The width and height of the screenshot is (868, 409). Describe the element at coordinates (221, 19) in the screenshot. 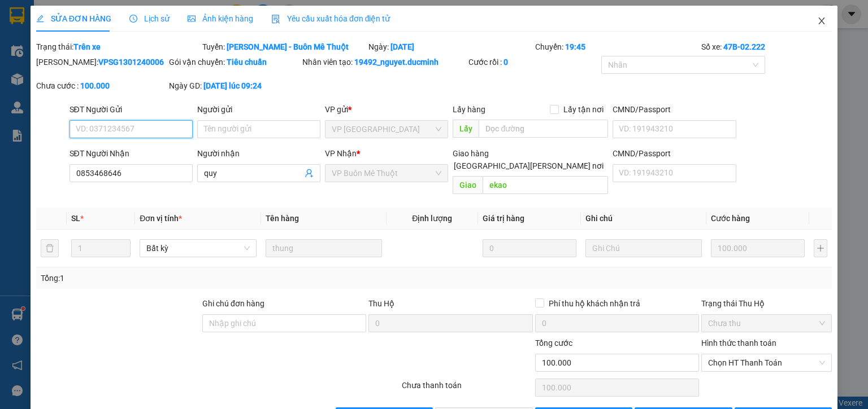

I see `span: Ảnh kiện hàng` at that location.